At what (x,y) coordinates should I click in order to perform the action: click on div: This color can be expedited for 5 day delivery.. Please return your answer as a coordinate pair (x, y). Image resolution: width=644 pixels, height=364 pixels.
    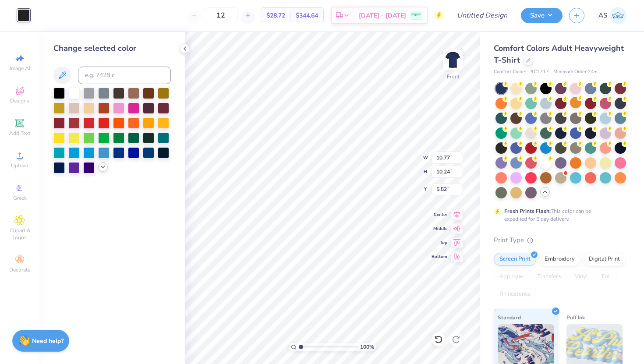
    Looking at the image, I should click on (558, 215).